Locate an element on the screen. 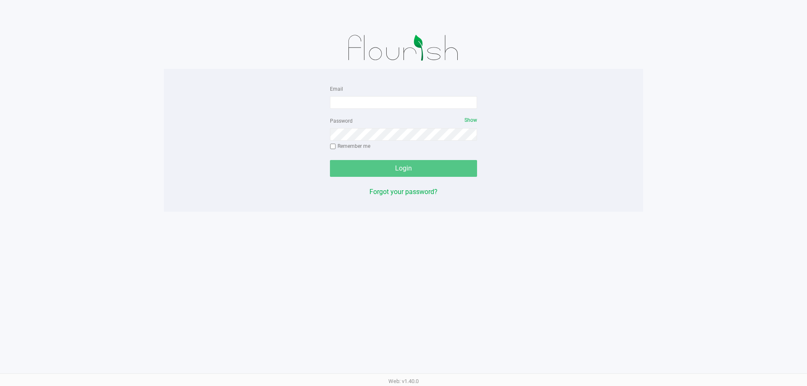  span: Web: v1.40.0 is located at coordinates (403, 381).